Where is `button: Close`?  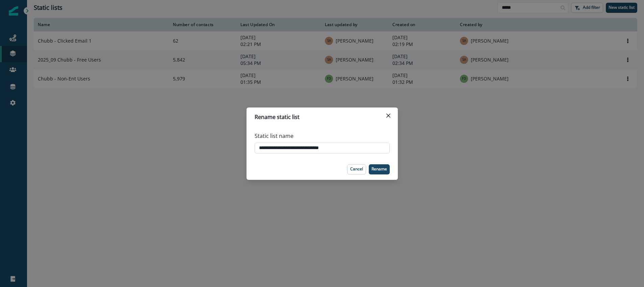
button: Close is located at coordinates (388, 116).